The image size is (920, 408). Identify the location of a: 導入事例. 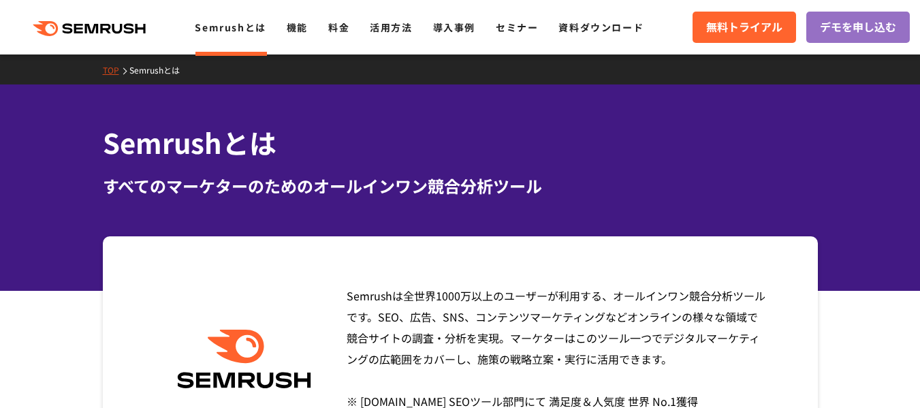
(454, 27).